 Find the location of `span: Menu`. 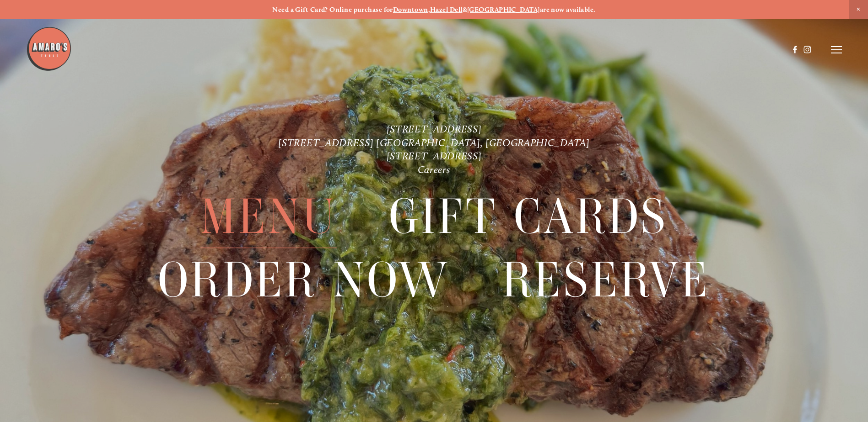

span: Menu is located at coordinates (269, 217).